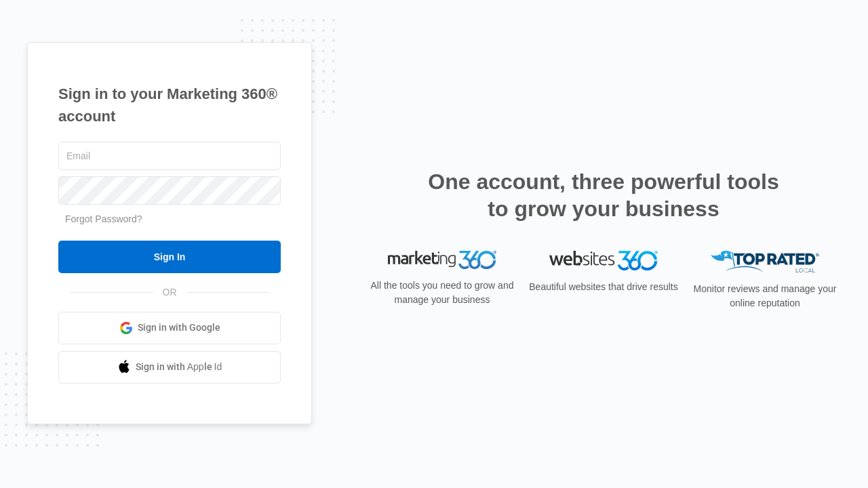  What do you see at coordinates (442, 260) in the screenshot?
I see `img: Marketing 360` at bounding box center [442, 260].